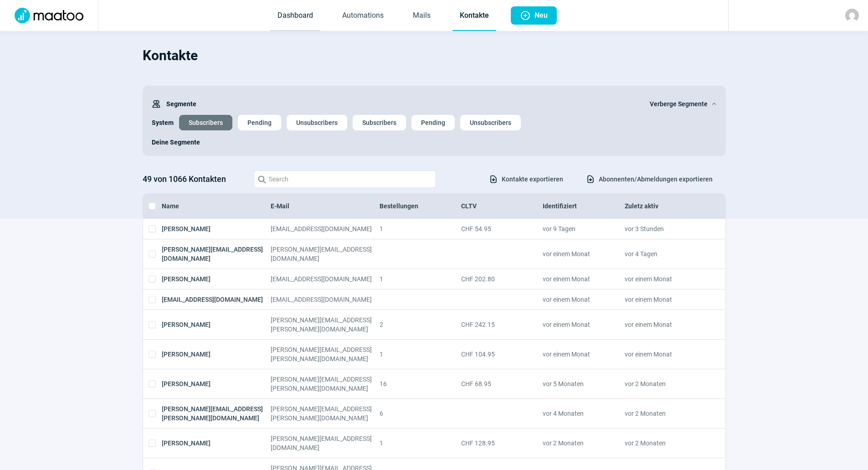 This screenshot has height=470, width=868. I want to click on a: Dashboard, so click(296, 16).